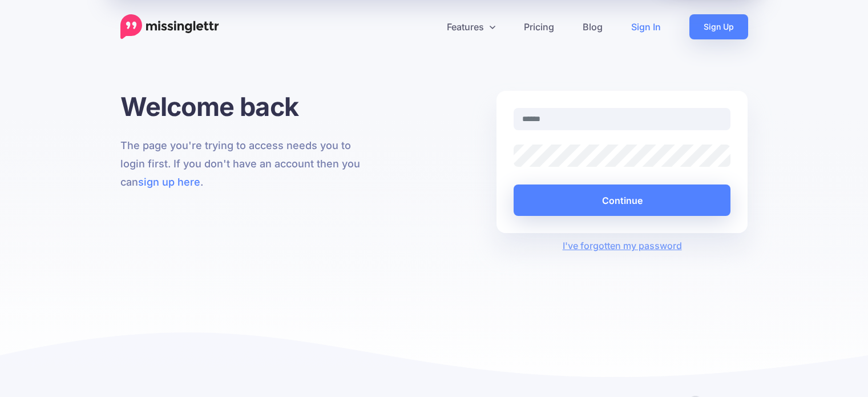 The width and height of the screenshot is (868, 397). What do you see at coordinates (719, 27) in the screenshot?
I see `a: Sign Up` at bounding box center [719, 27].